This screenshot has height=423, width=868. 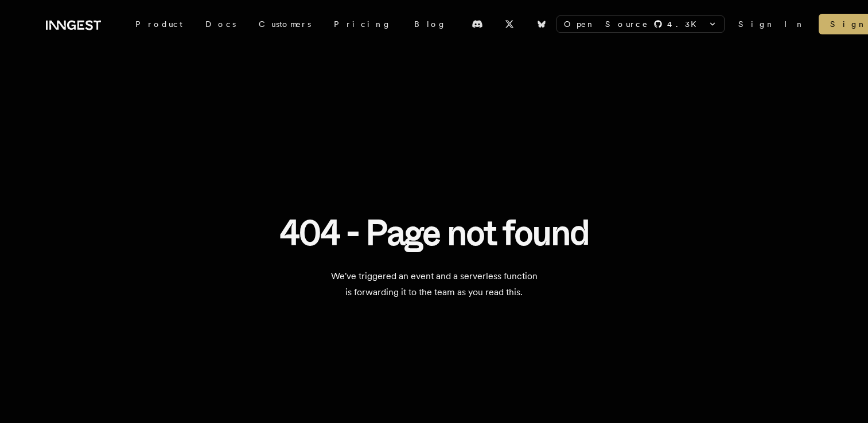 I want to click on a: Bluesky, so click(x=542, y=24).